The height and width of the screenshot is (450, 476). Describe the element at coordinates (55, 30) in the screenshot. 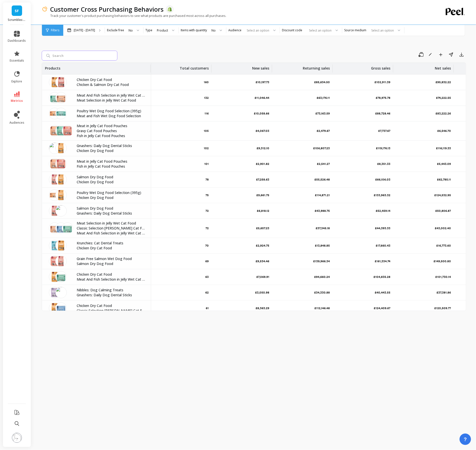

I see `span: Filters` at that location.